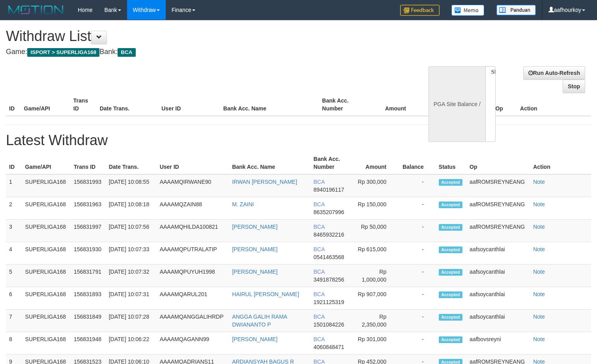 This screenshot has height=364, width=597. Describe the element at coordinates (375, 321) in the screenshot. I see `td: Rp 2,350,000` at that location.